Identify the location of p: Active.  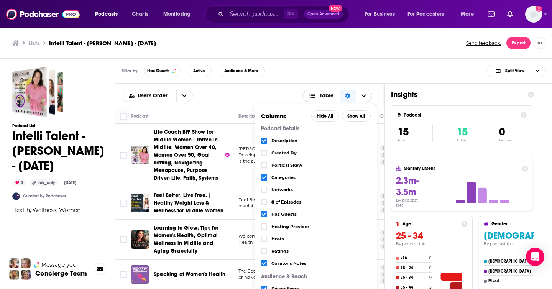
(462, 140).